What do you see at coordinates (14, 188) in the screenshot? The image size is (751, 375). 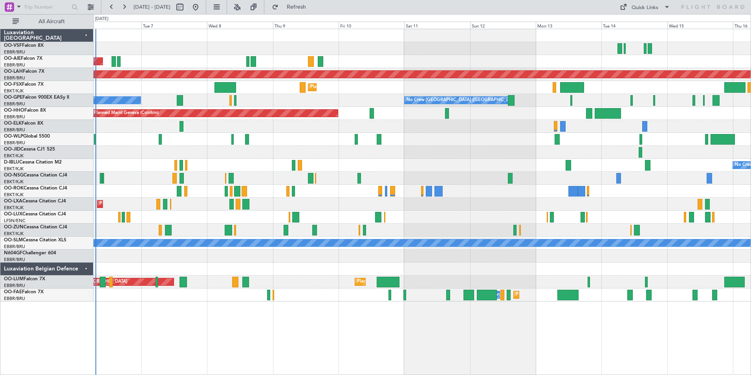 I see `span: OO-ROK` at bounding box center [14, 188].